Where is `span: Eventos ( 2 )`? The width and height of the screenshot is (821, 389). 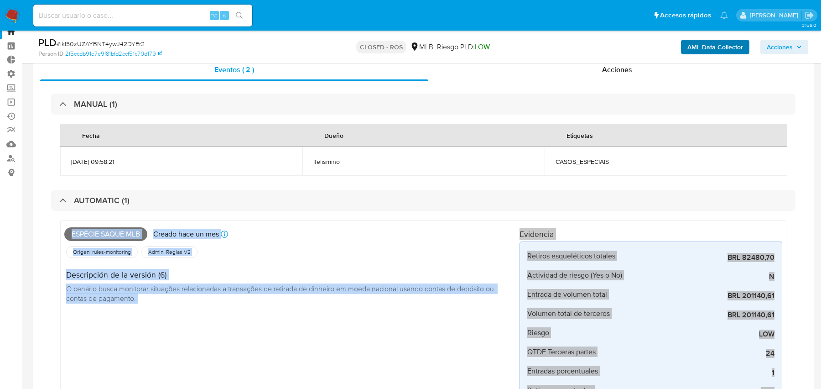
span: Eventos ( 2 ) is located at coordinates (234, 69).